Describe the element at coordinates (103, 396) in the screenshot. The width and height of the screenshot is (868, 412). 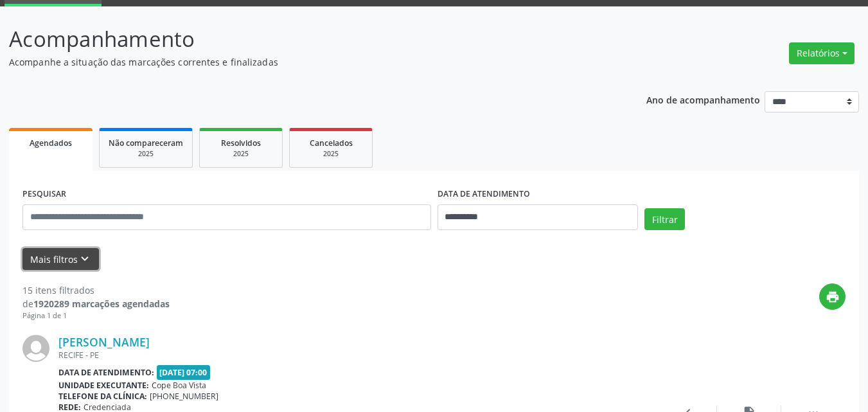
I see `b: Telefone da clínica:` at that location.